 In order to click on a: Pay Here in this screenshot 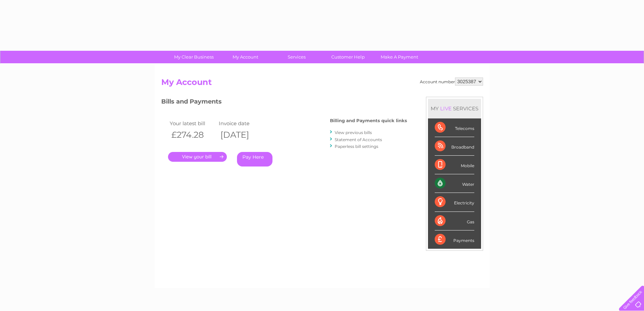, I will do `click(254, 159)`.